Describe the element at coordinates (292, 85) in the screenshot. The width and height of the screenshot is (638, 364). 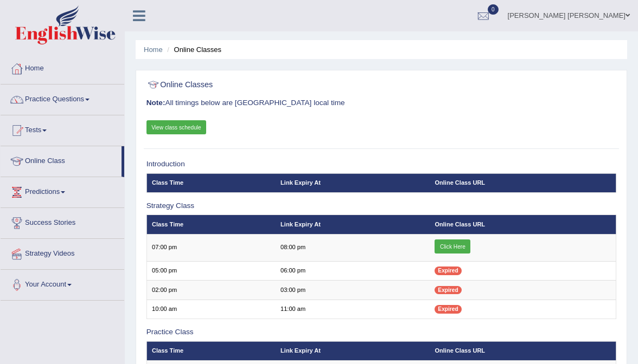
I see `h2: Online Classes` at that location.